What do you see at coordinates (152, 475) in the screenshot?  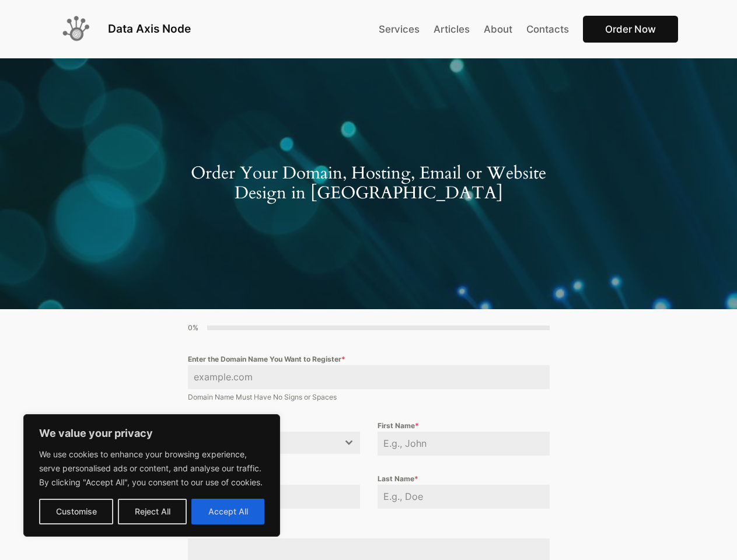 I see `div: We value your privacy` at bounding box center [152, 475].